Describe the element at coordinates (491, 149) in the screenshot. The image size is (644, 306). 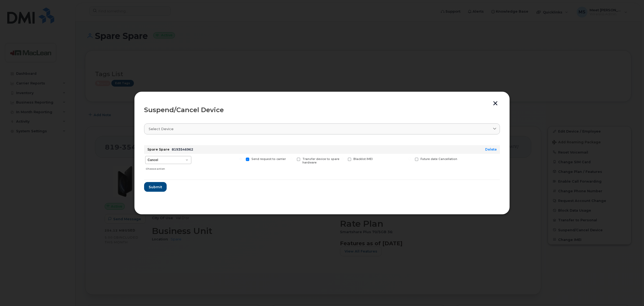
I see `a: Delete` at that location.